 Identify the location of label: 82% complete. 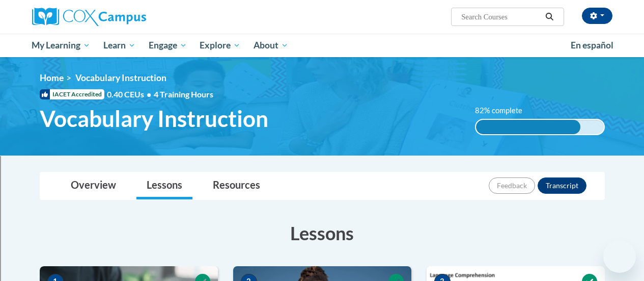
(504, 111).